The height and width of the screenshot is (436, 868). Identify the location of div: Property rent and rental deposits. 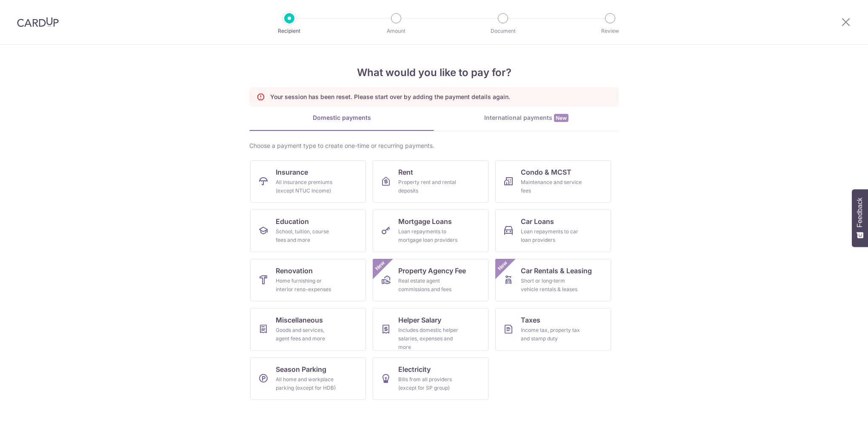
(429, 187).